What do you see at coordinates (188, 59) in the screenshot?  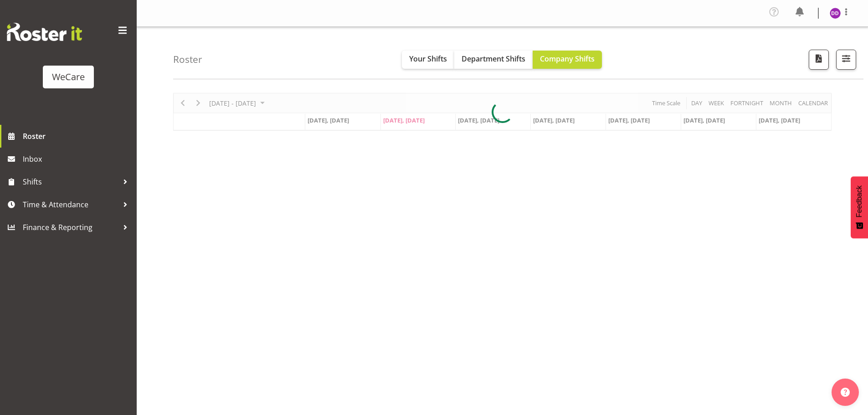 I see `h4: Roster` at bounding box center [188, 59].